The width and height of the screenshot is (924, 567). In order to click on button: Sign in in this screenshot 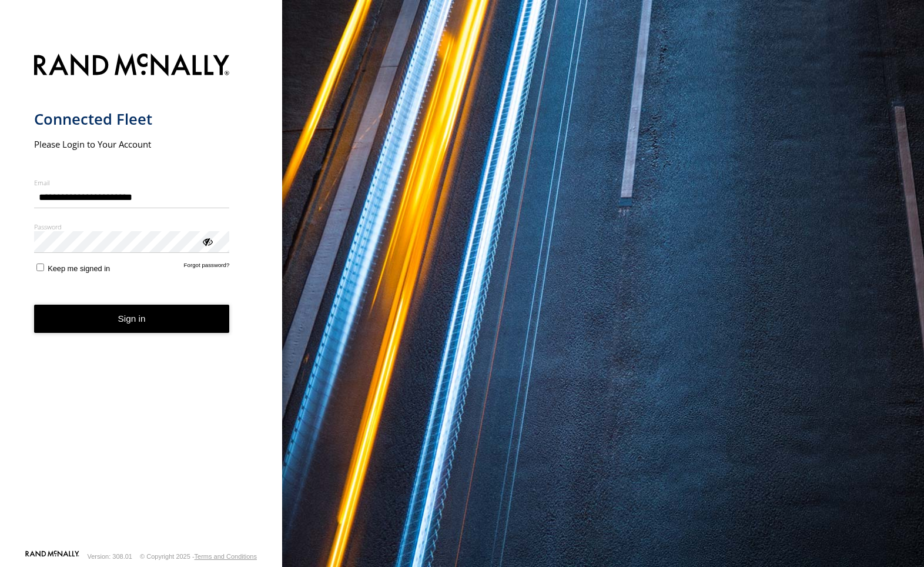, I will do `click(132, 319)`.